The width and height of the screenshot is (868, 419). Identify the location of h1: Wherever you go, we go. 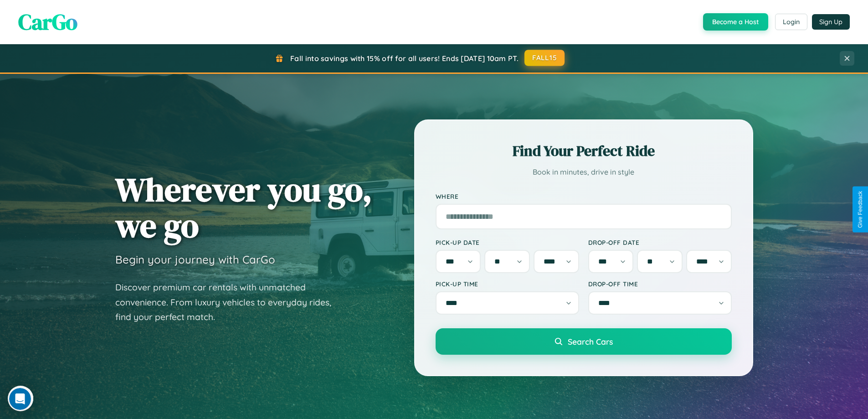
(244, 208).